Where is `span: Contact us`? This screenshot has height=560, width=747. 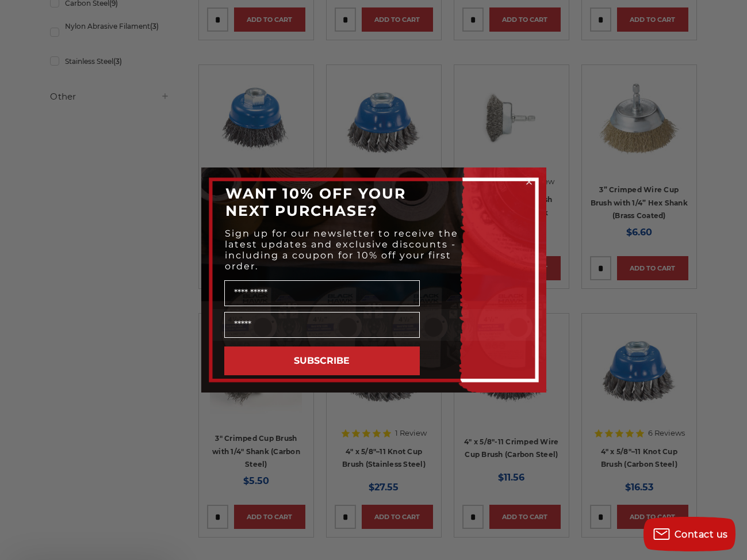
span: Contact us is located at coordinates (702, 534).